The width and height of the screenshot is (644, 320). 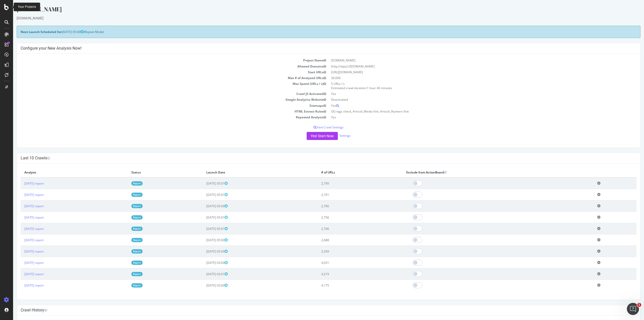 What do you see at coordinates (162, 94) in the screenshot?
I see `td: Crawl JS Activated` at bounding box center [162, 94].